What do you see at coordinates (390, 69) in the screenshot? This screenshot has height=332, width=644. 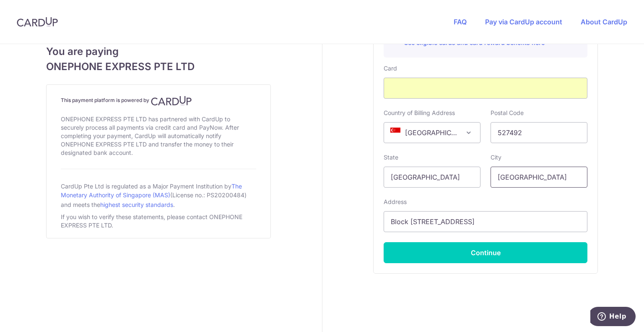 I see `label: Card` at bounding box center [390, 69].